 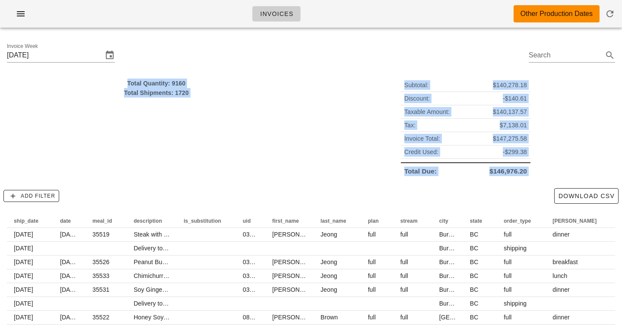 What do you see at coordinates (377, 221) in the screenshot?
I see `th: plan: Not sorted. Activate to sort ascending.` at bounding box center [377, 221].